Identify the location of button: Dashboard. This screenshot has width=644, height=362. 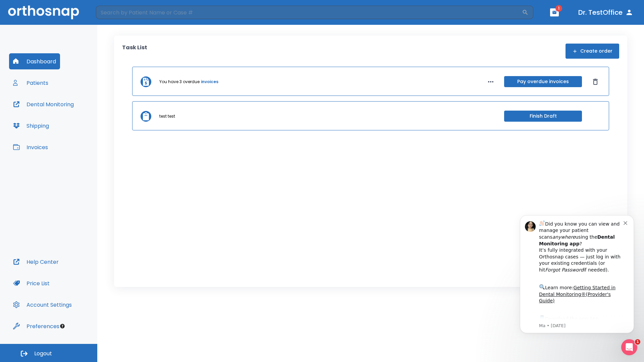
(34, 61).